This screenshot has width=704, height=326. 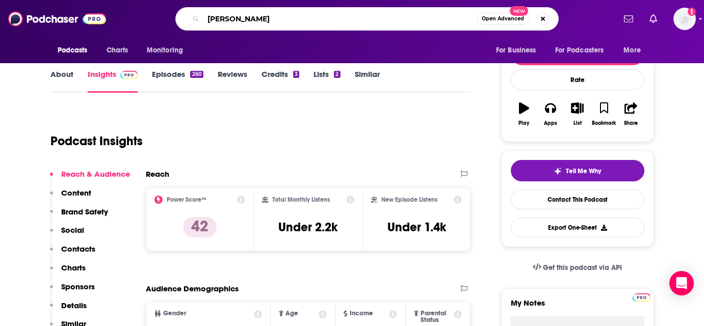 I want to click on span: Open Advanced, so click(x=502, y=19).